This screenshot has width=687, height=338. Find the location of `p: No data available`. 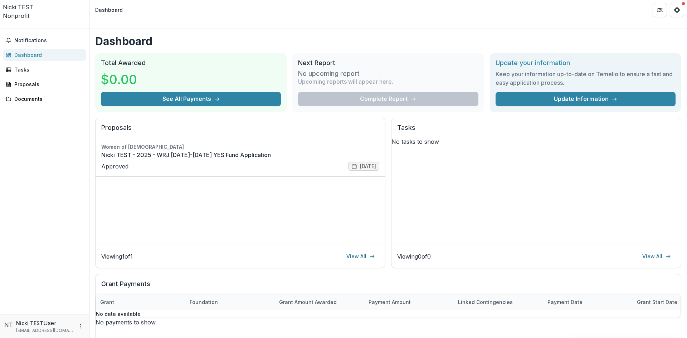

p: No data available is located at coordinates (388, 314).